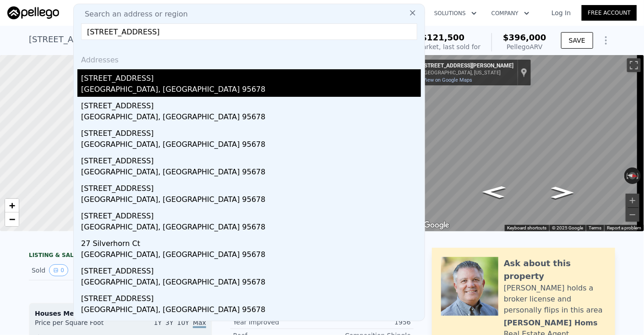 The width and height of the screenshot is (644, 335). Describe the element at coordinates (120, 256) in the screenshot. I see `div: LISTING & SALE HISTORY` at that location.